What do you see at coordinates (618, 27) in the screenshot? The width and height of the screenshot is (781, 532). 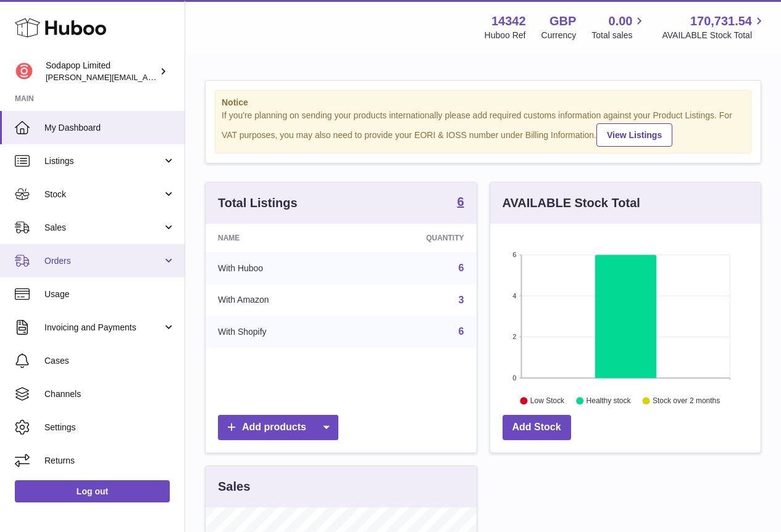 I see `a: 0.00 Total sales` at bounding box center [618, 27].